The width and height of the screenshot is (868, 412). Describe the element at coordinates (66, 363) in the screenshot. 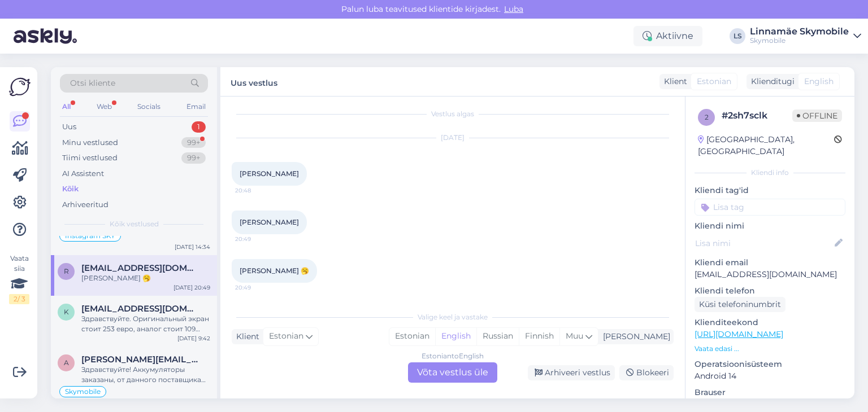

I see `span: a` at that location.